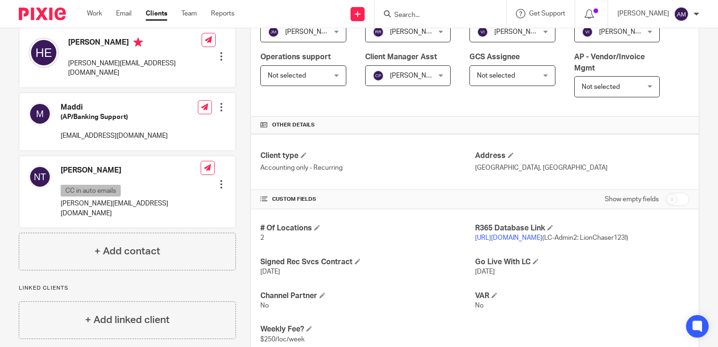 This screenshot has height=347, width=718. What do you see at coordinates (124, 14) in the screenshot?
I see `a: Email` at bounding box center [124, 14].